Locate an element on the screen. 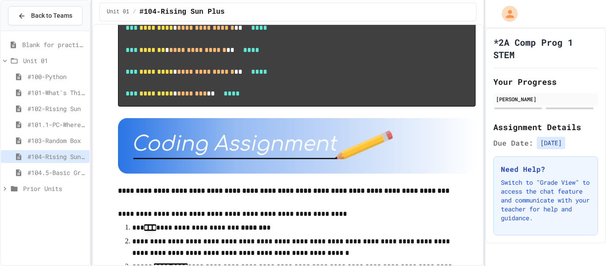 The image size is (606, 266). h3: Need Help? is located at coordinates (546, 169).